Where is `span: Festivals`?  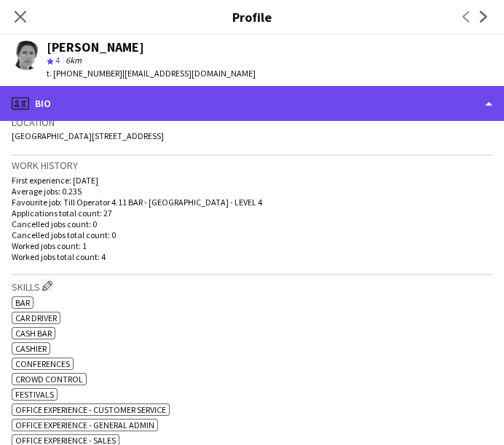
span: Festivals is located at coordinates (34, 394).